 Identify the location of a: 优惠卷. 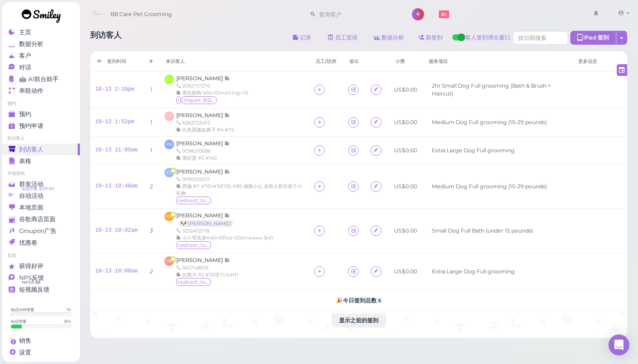
(41, 243).